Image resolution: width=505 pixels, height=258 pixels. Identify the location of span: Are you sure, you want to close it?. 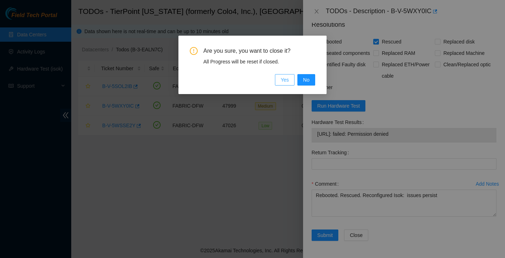
(260, 51).